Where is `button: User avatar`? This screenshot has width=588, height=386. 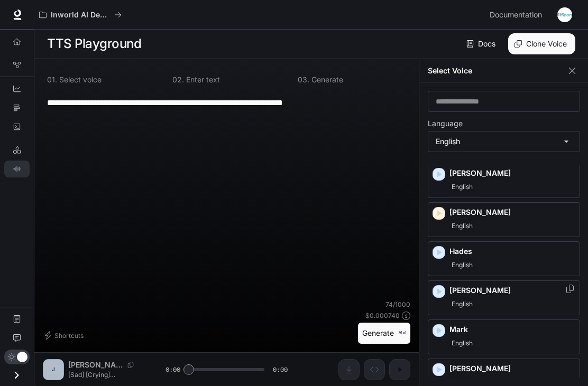 button: User avatar is located at coordinates (565, 15).